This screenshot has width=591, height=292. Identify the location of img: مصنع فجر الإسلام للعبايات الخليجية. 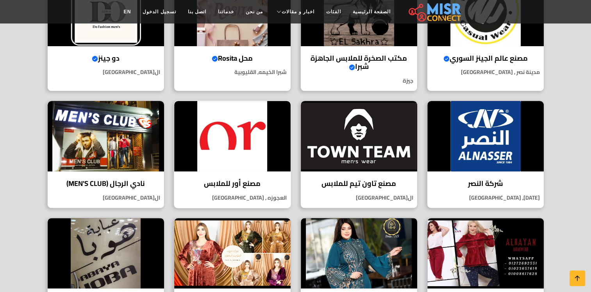
(359, 253).